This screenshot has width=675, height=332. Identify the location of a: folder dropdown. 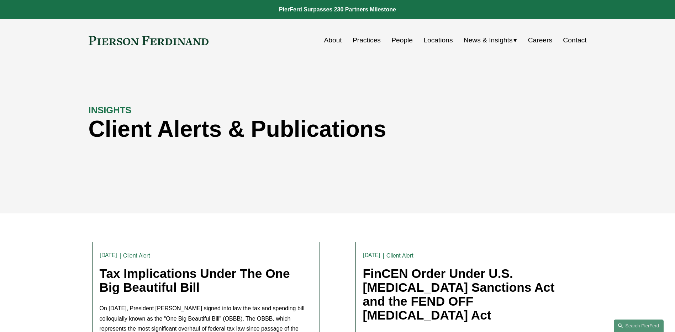
(490, 40).